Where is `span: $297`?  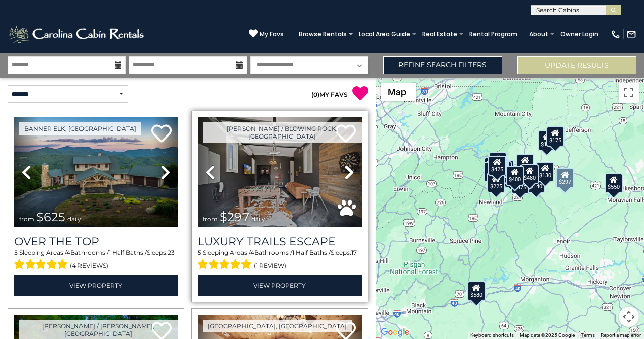 span: $297 is located at coordinates (235, 216).